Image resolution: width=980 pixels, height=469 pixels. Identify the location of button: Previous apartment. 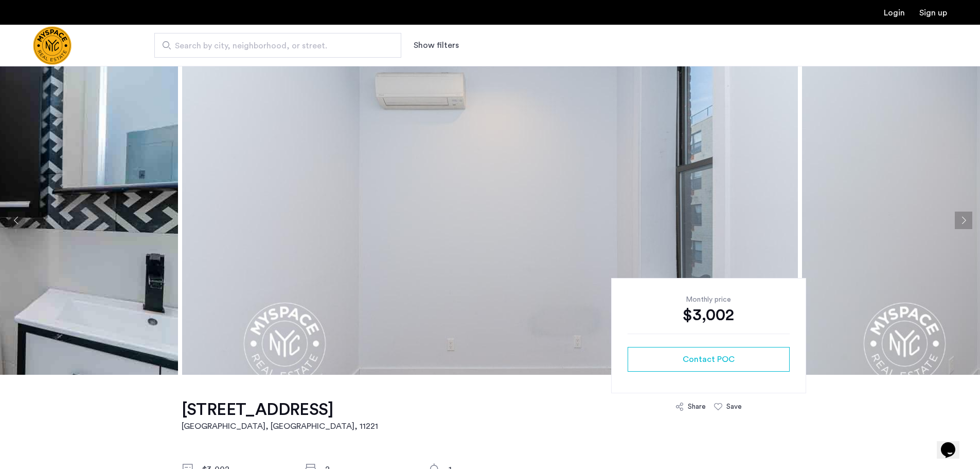
(16, 220).